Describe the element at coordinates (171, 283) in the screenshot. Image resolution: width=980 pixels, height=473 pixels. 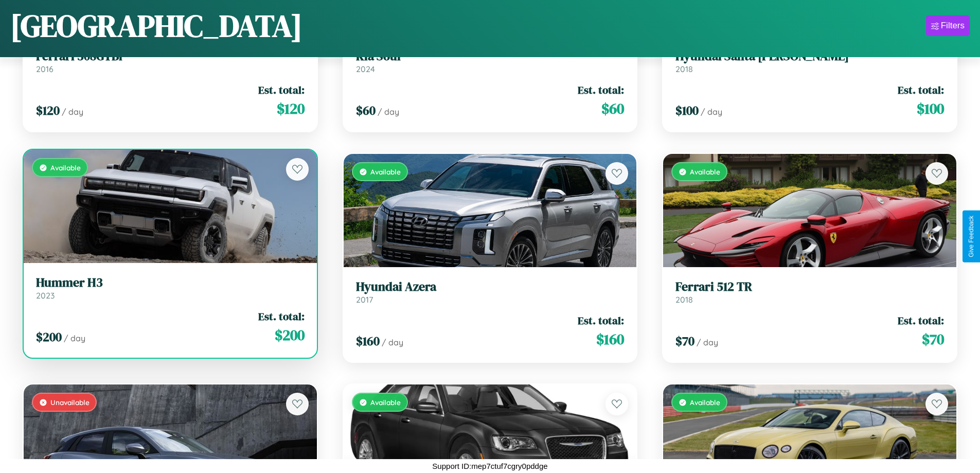
I see `h3: Hummer H3` at that location.